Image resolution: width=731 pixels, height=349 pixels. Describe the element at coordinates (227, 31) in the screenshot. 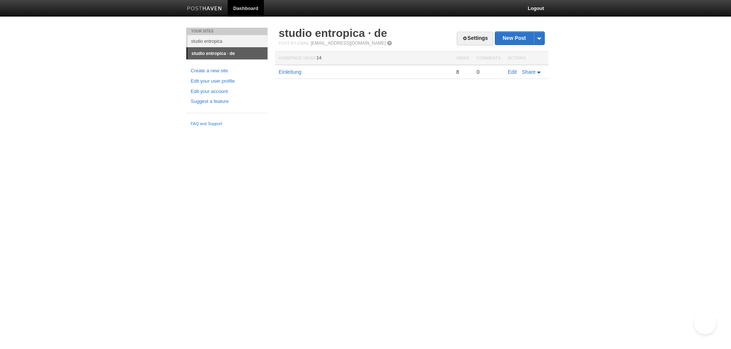

I see `li: Your Sites` at that location.